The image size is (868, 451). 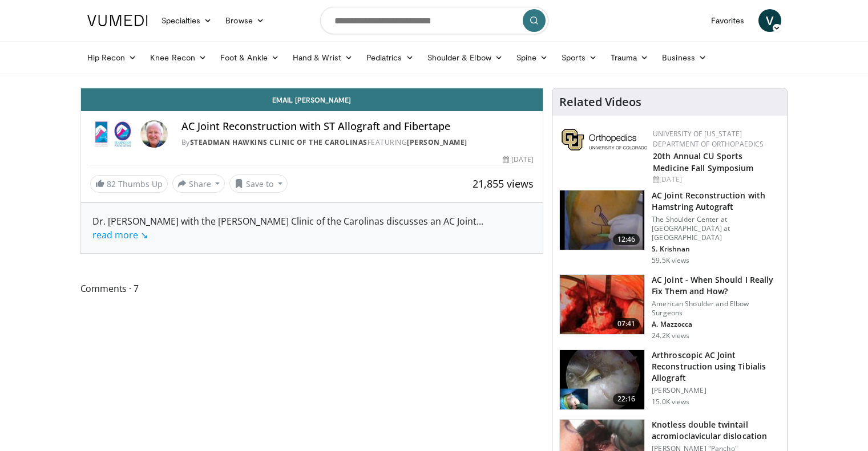 What do you see at coordinates (716, 430) in the screenshot?
I see `h3: Knotless double twintail acromioclavicular dislocation` at bounding box center [716, 430].